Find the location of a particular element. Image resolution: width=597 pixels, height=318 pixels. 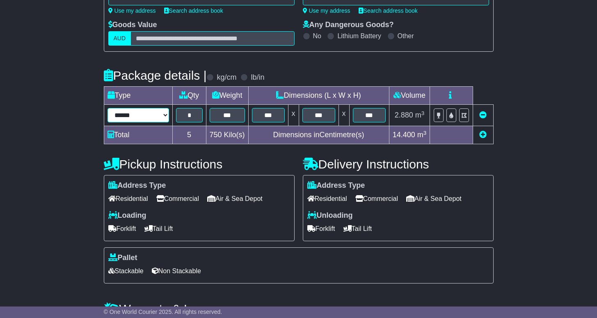

h4: Delivery Instructions is located at coordinates (398, 164).